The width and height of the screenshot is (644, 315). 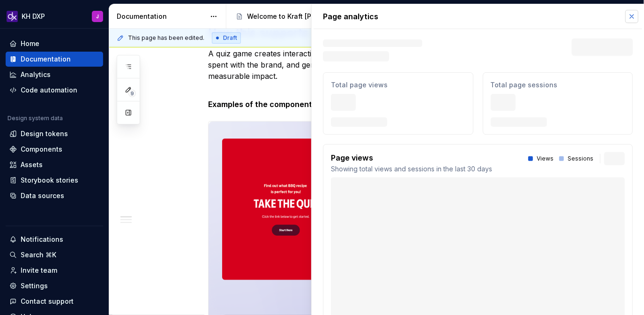 What do you see at coordinates (337, 17) in the screenshot?
I see `div: Page tree` at bounding box center [337, 17].